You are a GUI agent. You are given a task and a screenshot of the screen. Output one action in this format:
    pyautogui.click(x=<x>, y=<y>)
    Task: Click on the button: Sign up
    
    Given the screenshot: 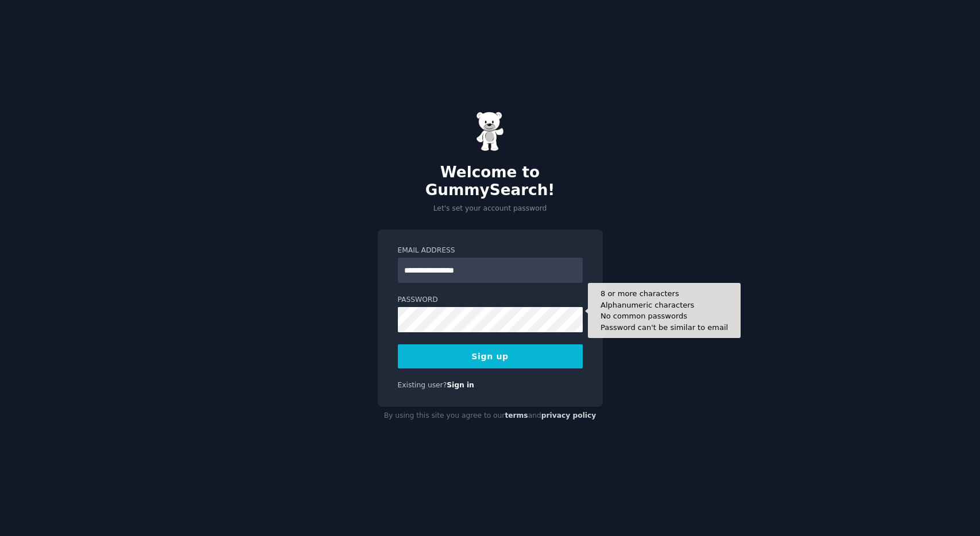 What is the action you would take?
    pyautogui.click(x=490, y=357)
    